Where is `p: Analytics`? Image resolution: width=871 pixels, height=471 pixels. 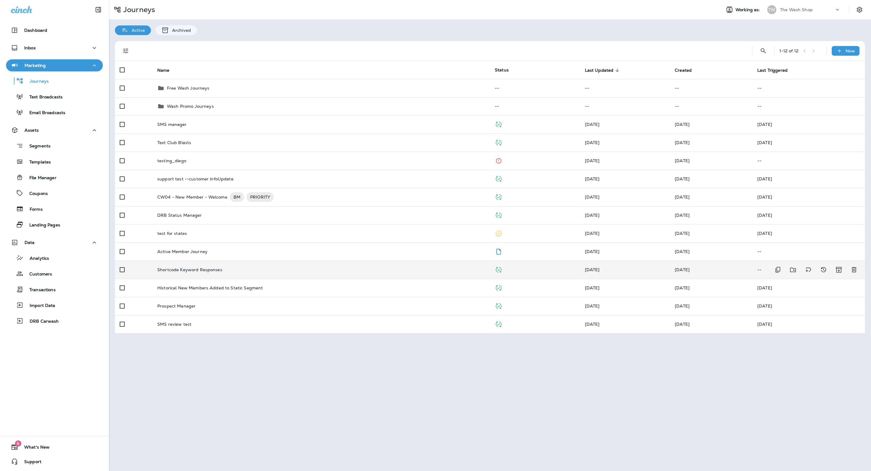 p: Analytics is located at coordinates (36, 258).